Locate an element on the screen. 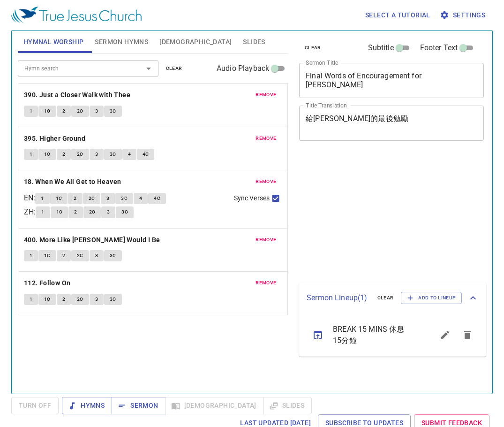  b: 390. Just a Closer Walk with Thee is located at coordinates (77, 94).